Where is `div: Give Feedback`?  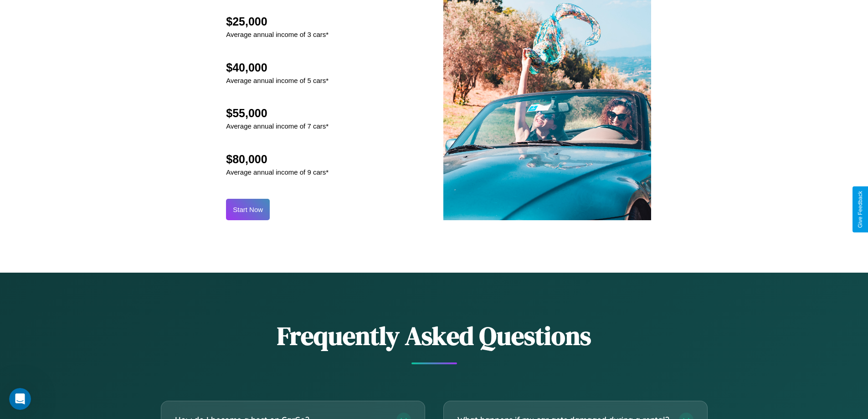
div: Give Feedback is located at coordinates (860, 209).